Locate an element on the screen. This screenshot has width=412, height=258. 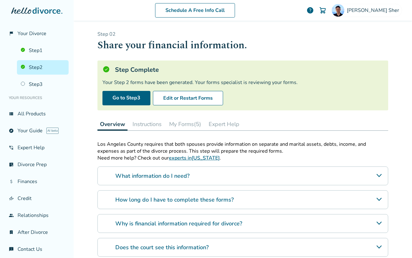
a: chat_infoContact Us is located at coordinates (37, 249).